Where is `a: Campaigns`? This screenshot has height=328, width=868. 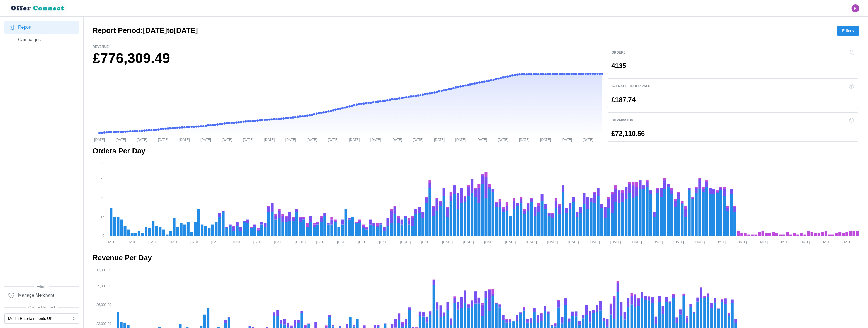
a: Campaigns is located at coordinates (41, 40).